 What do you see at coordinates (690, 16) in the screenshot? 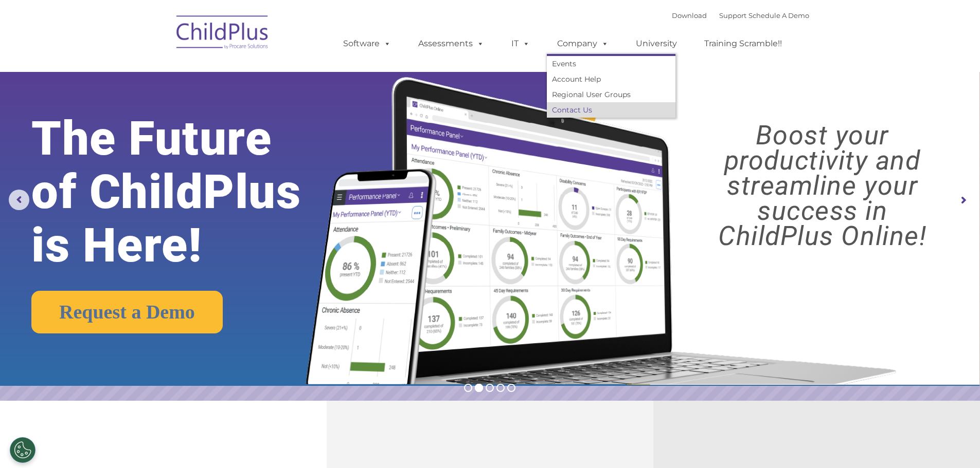
I see `a: Download` at bounding box center [690, 16].